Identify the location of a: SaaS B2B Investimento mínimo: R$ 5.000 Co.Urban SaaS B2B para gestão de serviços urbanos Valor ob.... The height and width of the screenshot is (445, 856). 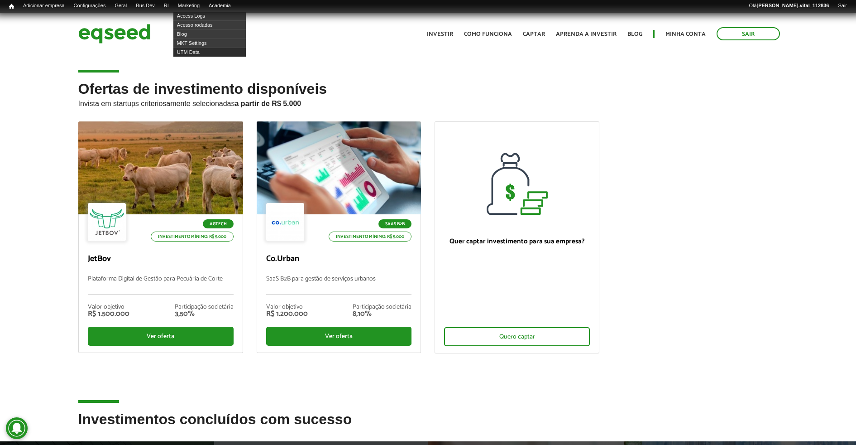
(339, 237).